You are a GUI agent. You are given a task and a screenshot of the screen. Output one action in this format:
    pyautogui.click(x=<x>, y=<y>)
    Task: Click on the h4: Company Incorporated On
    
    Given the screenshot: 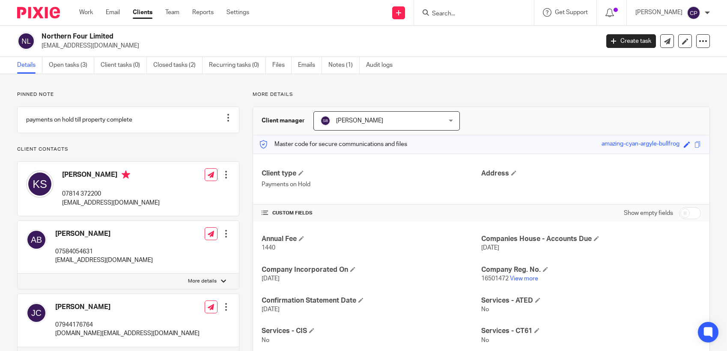 What is the action you would take?
    pyautogui.click(x=371, y=270)
    